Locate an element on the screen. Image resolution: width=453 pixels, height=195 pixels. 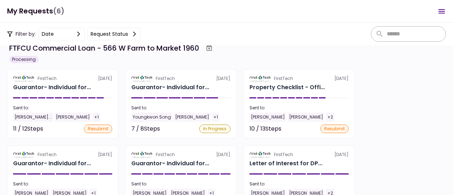
div: Guarantor- Individual for DP REALTY INVESTMENT, LLC John Chongshin Kang is located at coordinates (52, 87).